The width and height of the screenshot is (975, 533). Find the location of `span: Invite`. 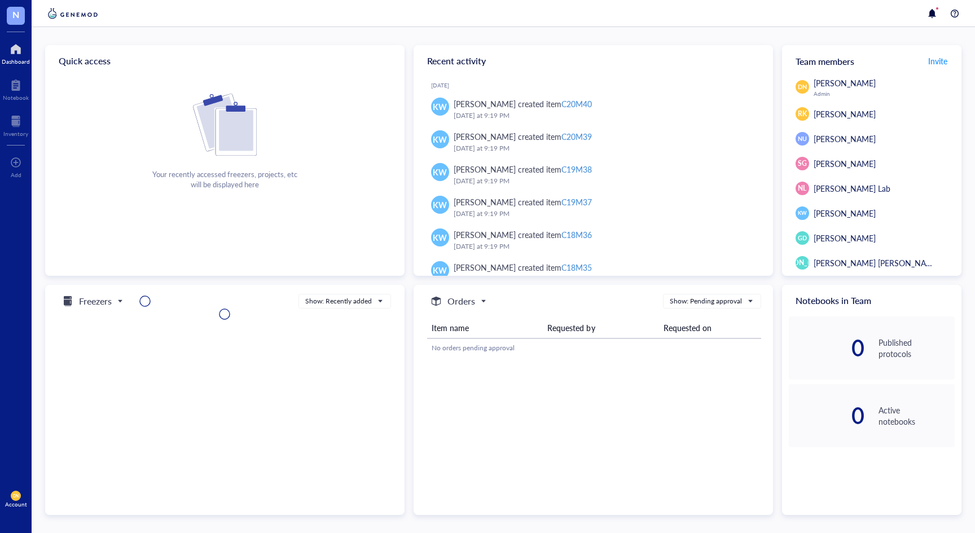

span: Invite is located at coordinates (938, 61).